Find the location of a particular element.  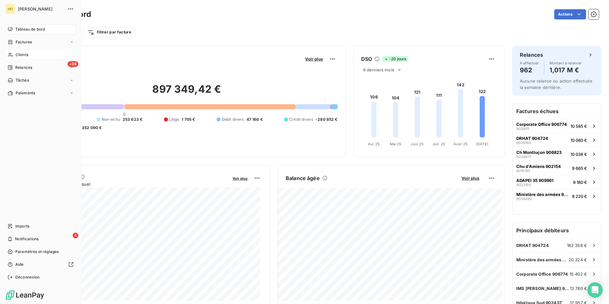

h4: 1,017 M € is located at coordinates (566, 70).